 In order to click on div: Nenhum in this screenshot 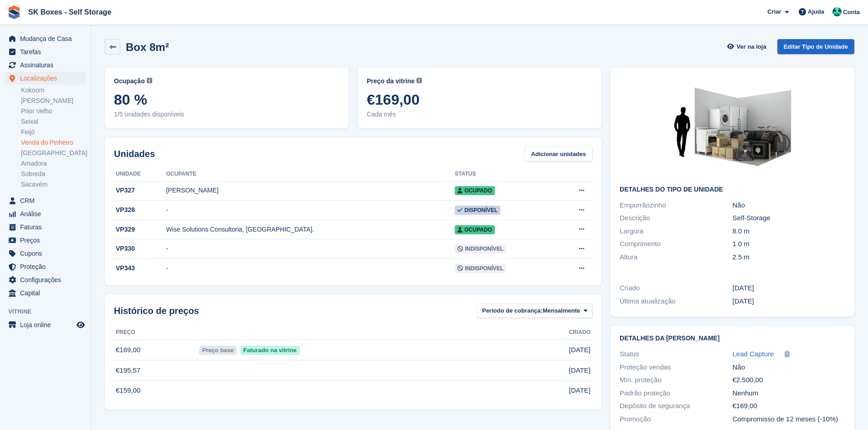, I will do `click(789, 394)`.